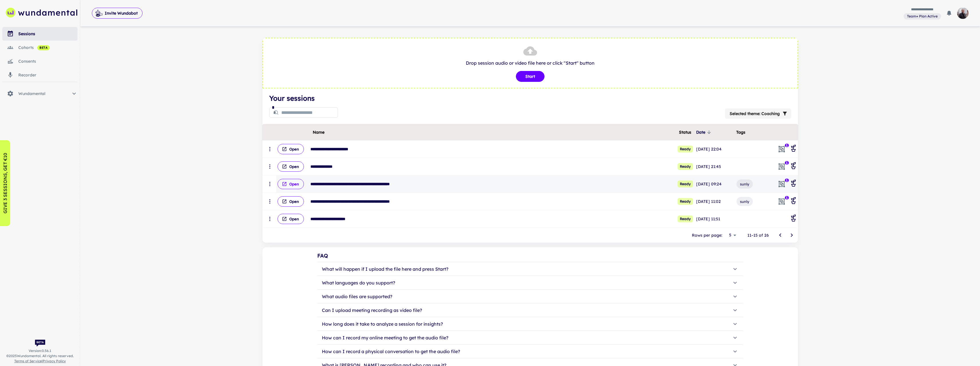 The image size is (980, 366). Describe the element at coordinates (358, 283) in the screenshot. I see `p: What languages do you support?` at that location.